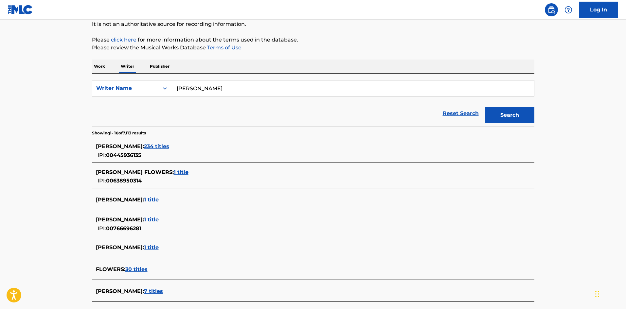  I want to click on div: Drag, so click(597, 294).